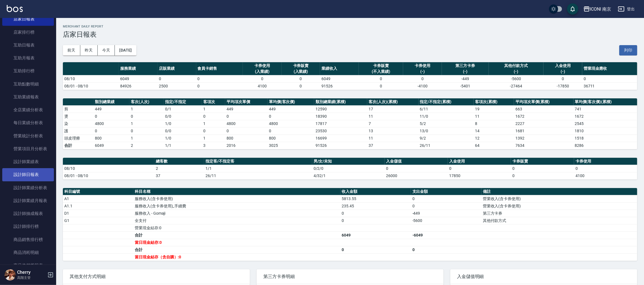 The height and width of the screenshot is (285, 644). Describe the element at coordinates (28, 149) in the screenshot. I see `a: 營業項目月分析表` at that location.